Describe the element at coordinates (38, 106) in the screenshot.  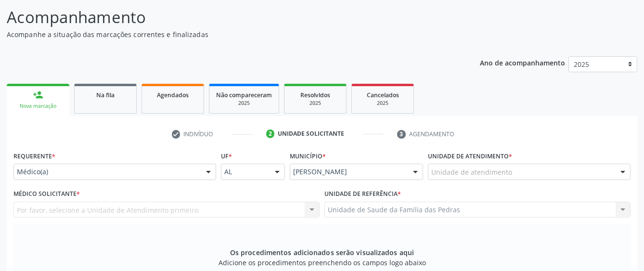
I see `div: Nova marcação` at that location.